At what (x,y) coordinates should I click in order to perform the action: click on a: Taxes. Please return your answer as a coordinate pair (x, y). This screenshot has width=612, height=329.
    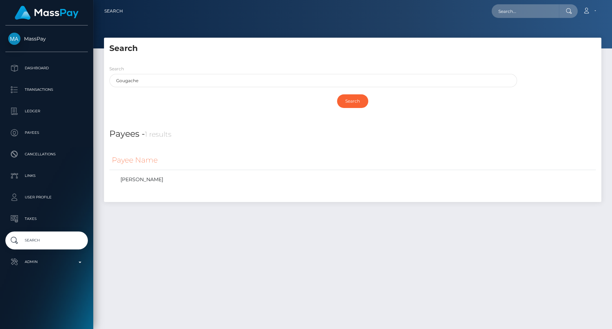
    Looking at the image, I should click on (47, 219).